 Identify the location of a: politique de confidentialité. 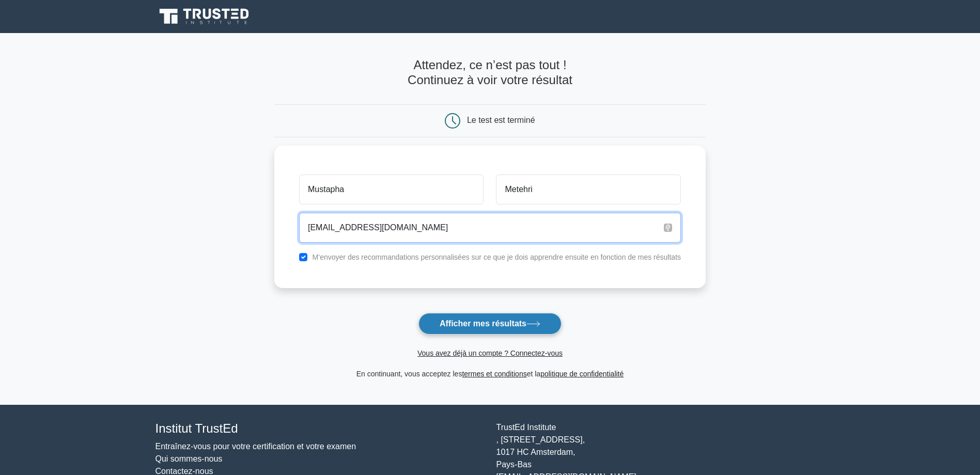
(582, 374).